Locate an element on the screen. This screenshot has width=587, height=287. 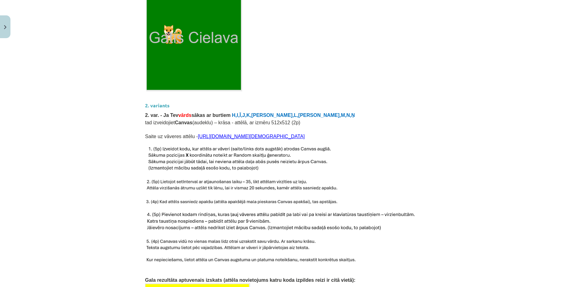
span: Saite uz vāveres attēlu - is located at coordinates (225, 136).